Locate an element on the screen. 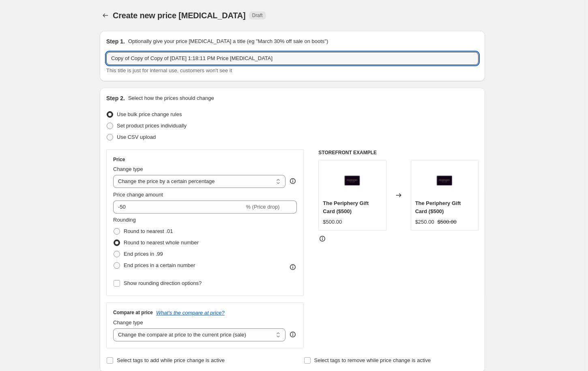 The height and width of the screenshot is (371, 588). span: % (Price drop) is located at coordinates (262, 206).